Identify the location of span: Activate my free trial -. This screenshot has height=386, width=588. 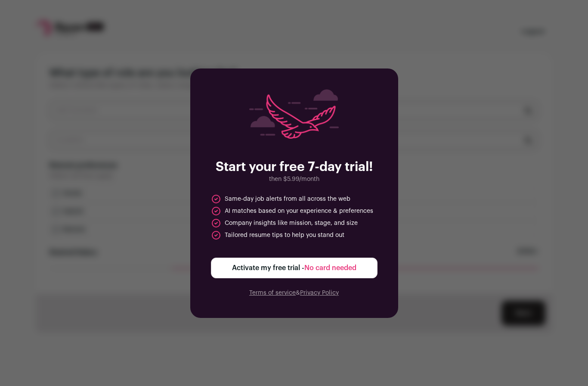
(294, 268).